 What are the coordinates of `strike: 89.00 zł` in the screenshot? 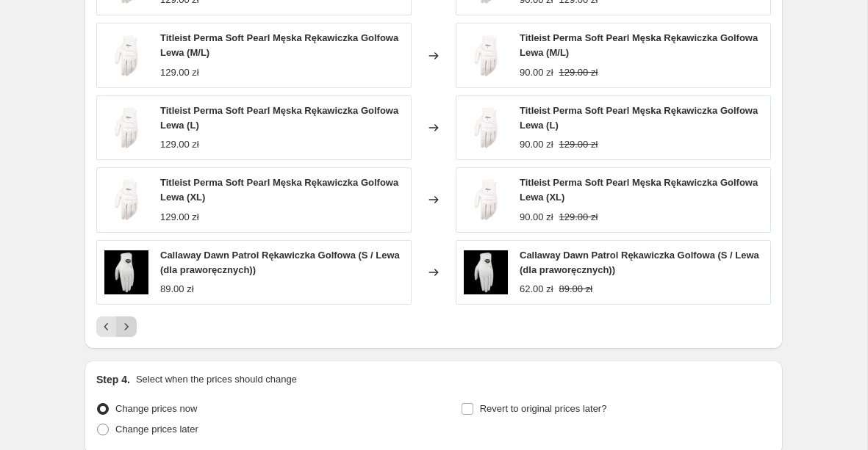 It's located at (576, 289).